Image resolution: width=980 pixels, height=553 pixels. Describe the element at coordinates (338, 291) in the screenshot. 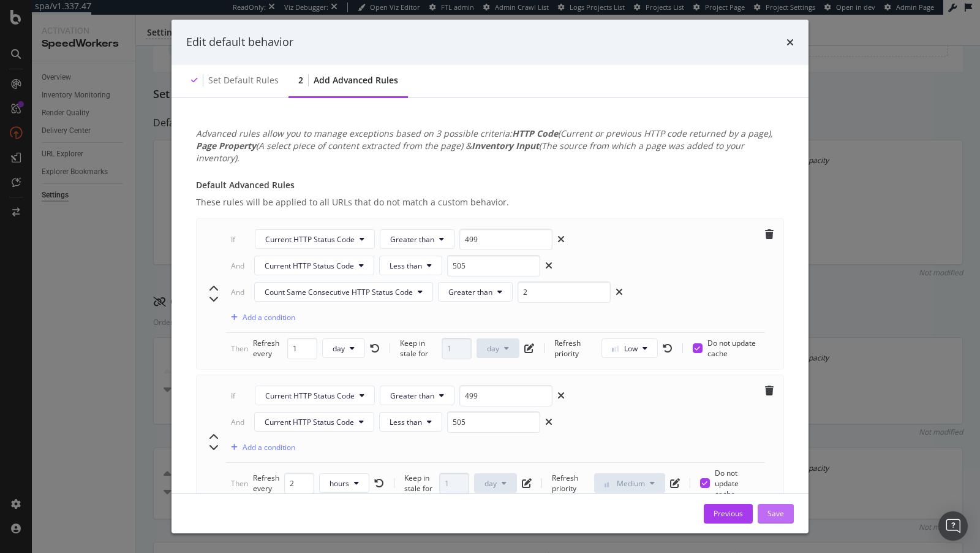

I see `span: Count Same Consecutive HTTP Status Code` at that location.